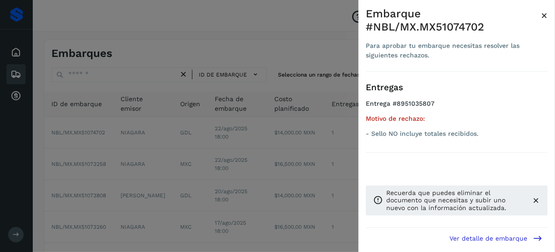 Image resolution: width=555 pixels, height=252 pixels. I want to click on button: Ver detalle de embarque, so click(496, 238).